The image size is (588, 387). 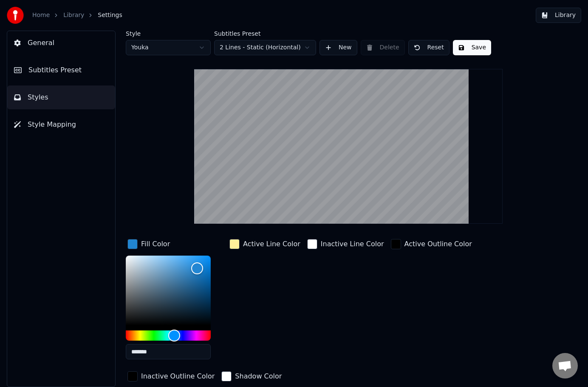 What do you see at coordinates (61, 70) in the screenshot?
I see `button: Subtitles Preset` at bounding box center [61, 70].